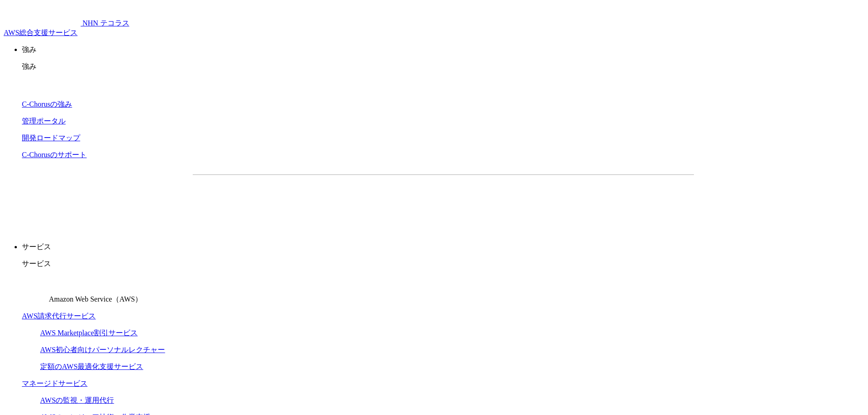 The width and height of the screenshot is (868, 415). I want to click on a: 定額のAWS最適化支援サービス, so click(92, 366).